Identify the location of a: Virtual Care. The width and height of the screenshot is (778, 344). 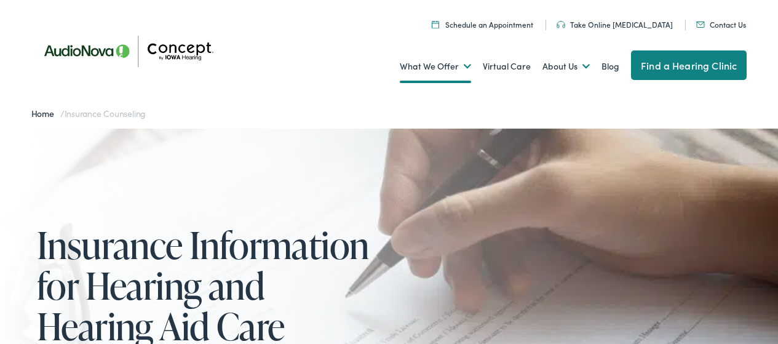
(507, 66).